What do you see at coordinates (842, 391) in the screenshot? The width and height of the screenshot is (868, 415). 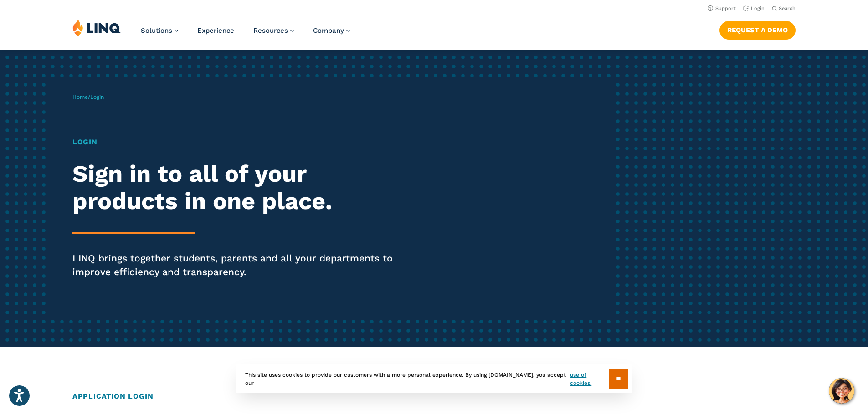 I see `button: Hello, have a question? Let’s chat.` at bounding box center [842, 391].